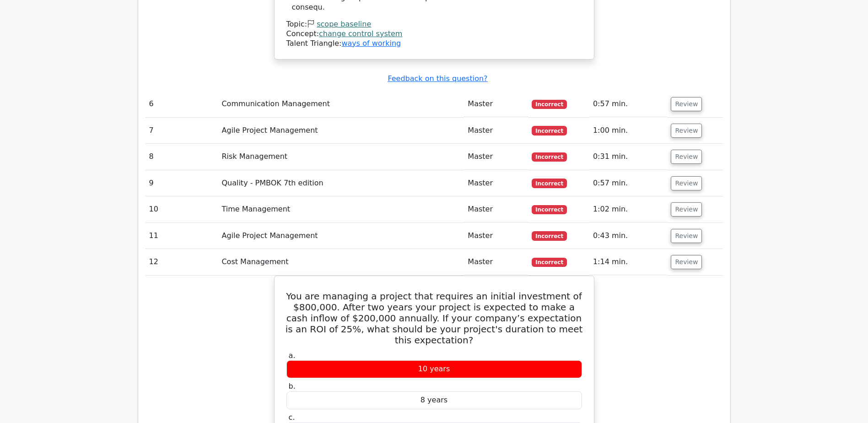 The height and width of the screenshot is (423, 868). Describe the element at coordinates (438, 78) in the screenshot. I see `a: Feedback on this question?` at that location.